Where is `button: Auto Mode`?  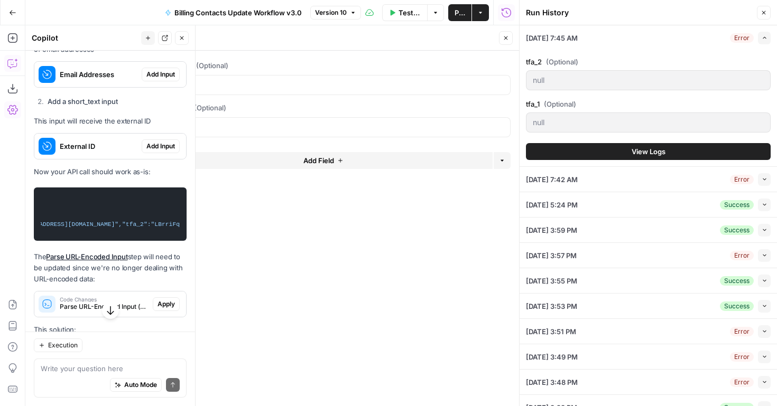
button: Auto Mode is located at coordinates (136, 385).